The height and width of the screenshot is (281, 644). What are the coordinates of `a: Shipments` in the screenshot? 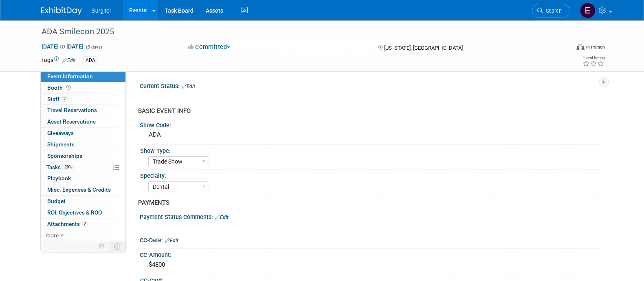 It's located at (83, 144).